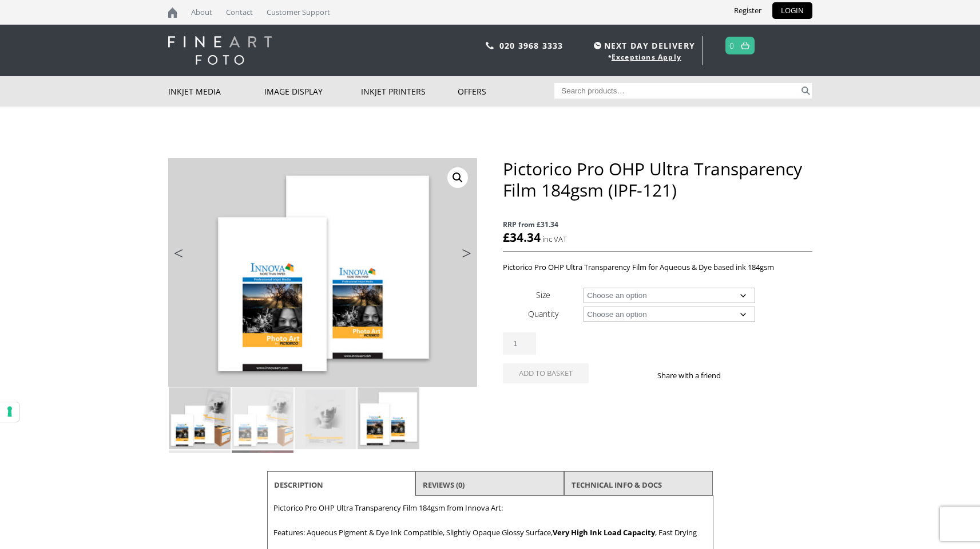 The width and height of the screenshot is (980, 549). What do you see at coordinates (263, 418) in the screenshot?
I see `img: Pictorico Pro OHP Ultra Transparency Film 184gsm (IPF-121) - Image 2` at bounding box center [263, 418].